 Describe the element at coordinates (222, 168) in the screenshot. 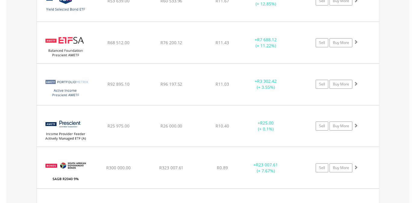

I see `span: R0.89` at that location.